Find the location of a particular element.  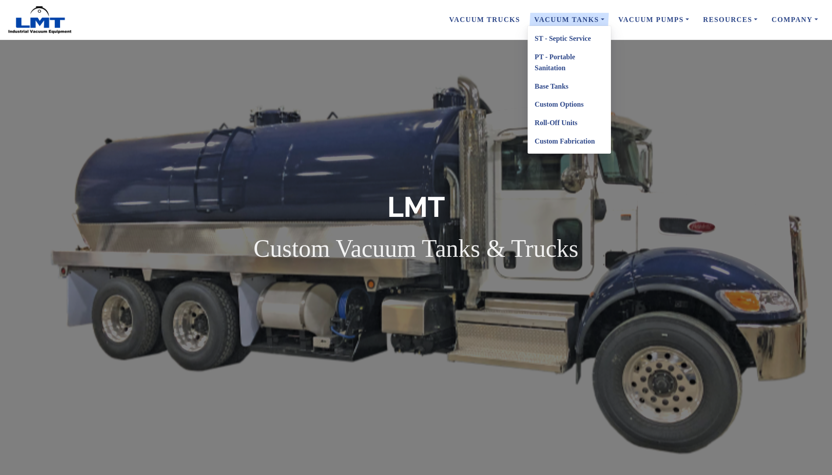

a: PT - Portable Sanitation is located at coordinates (569, 62).